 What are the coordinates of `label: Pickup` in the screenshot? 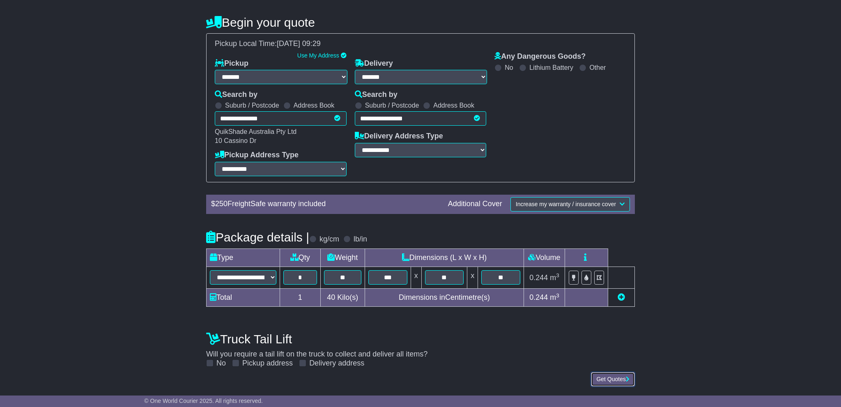 It's located at (232, 64).